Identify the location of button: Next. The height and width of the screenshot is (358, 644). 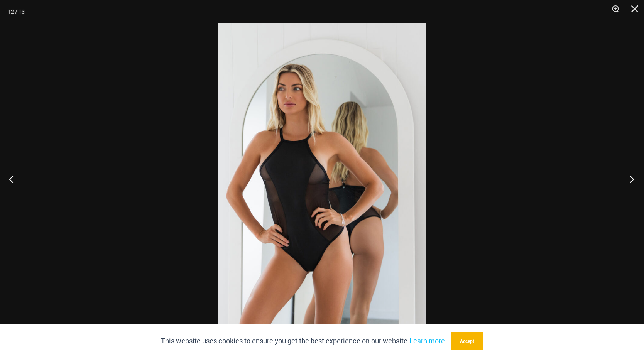
(629, 179).